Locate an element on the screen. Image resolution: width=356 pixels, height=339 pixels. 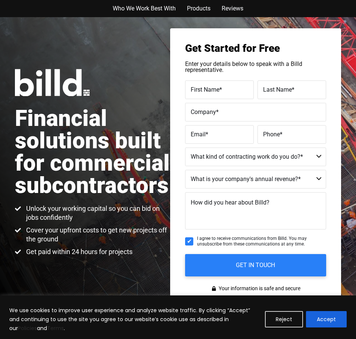
h3: Get Started for Free is located at coordinates (255, 48).